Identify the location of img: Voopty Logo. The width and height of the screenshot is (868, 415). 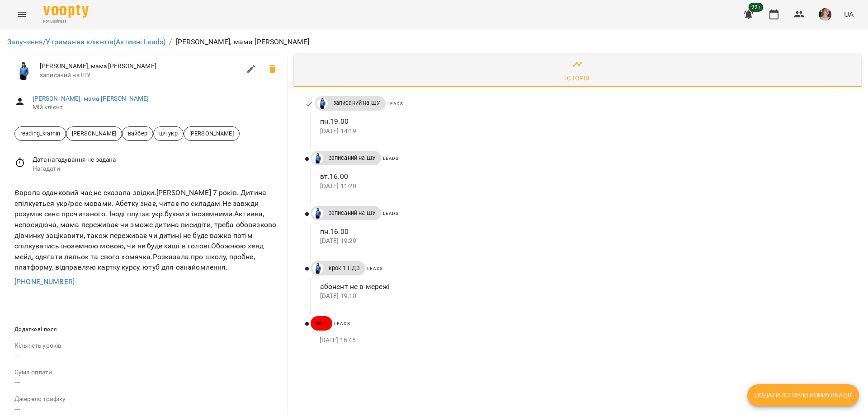
(66, 11).